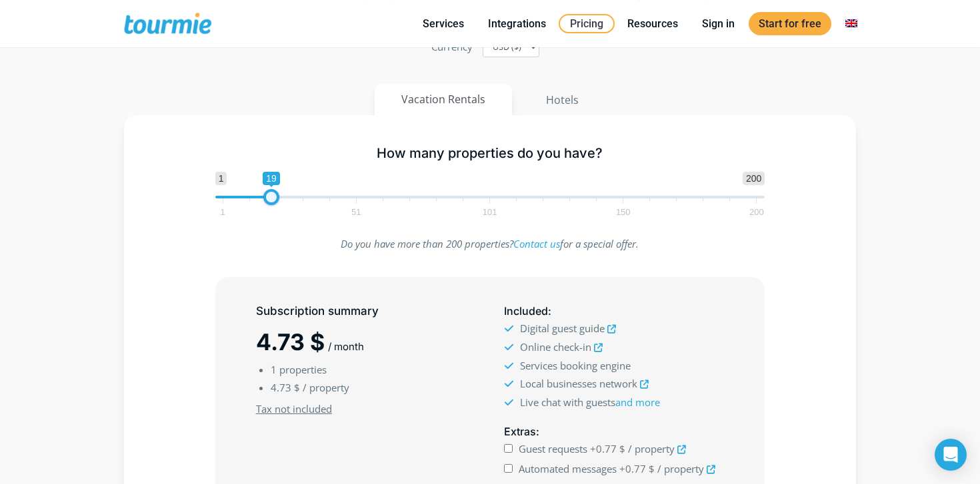  I want to click on u: Tax not included, so click(294, 409).